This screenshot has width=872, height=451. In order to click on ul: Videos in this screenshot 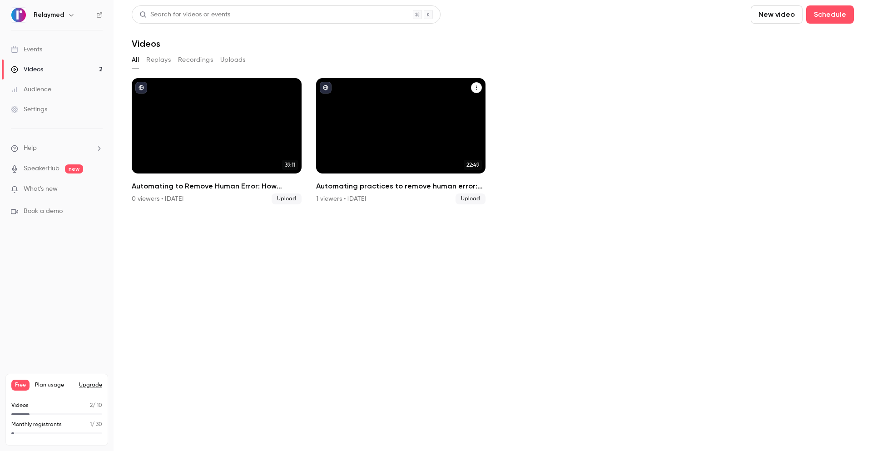, I will do `click(493, 141)`.